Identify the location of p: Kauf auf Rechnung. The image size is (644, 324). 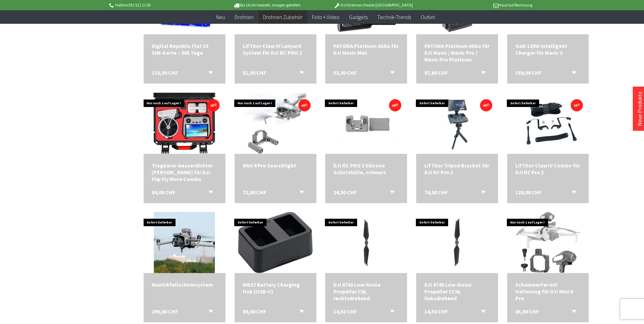
(479, 5).